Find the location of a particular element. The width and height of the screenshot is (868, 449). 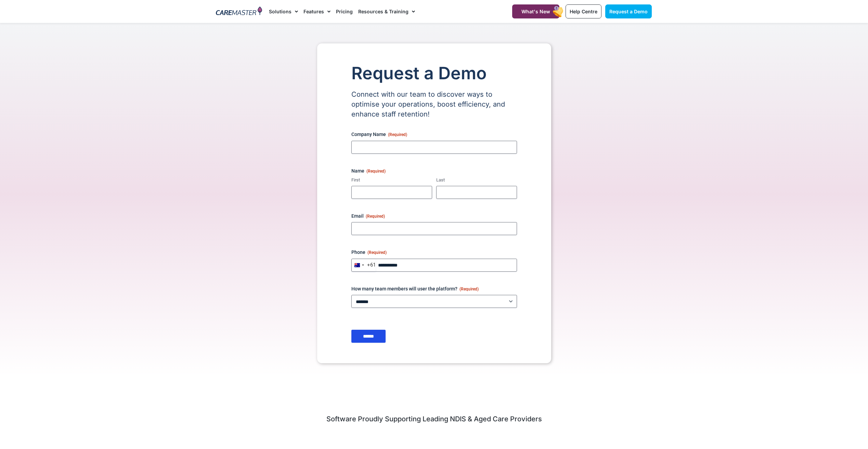

h1: Request a Demo is located at coordinates (434, 73).